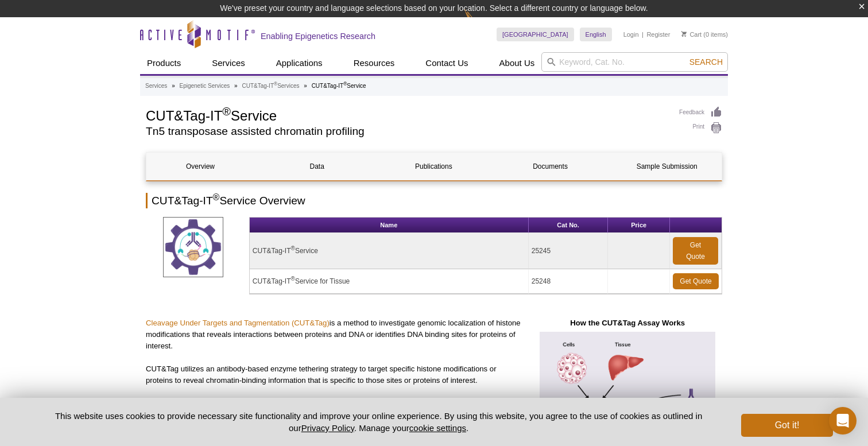 The image size is (868, 446). What do you see at coordinates (317, 166) in the screenshot?
I see `a: Data` at bounding box center [317, 166].